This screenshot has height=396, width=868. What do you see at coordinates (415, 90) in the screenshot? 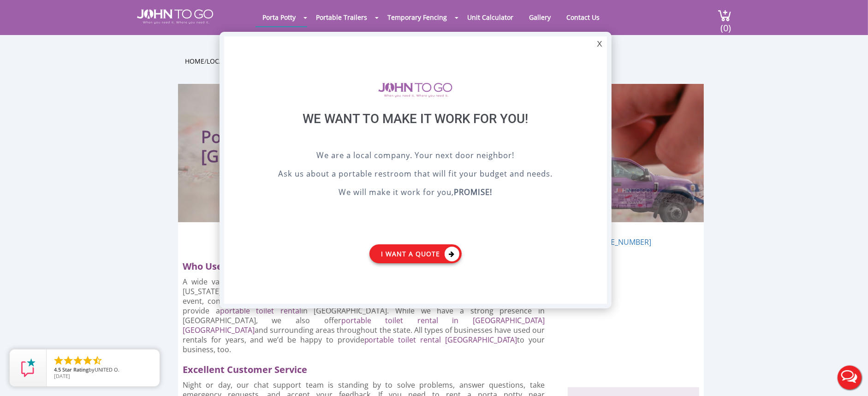
I see `img: logo of viptogo` at bounding box center [415, 90].